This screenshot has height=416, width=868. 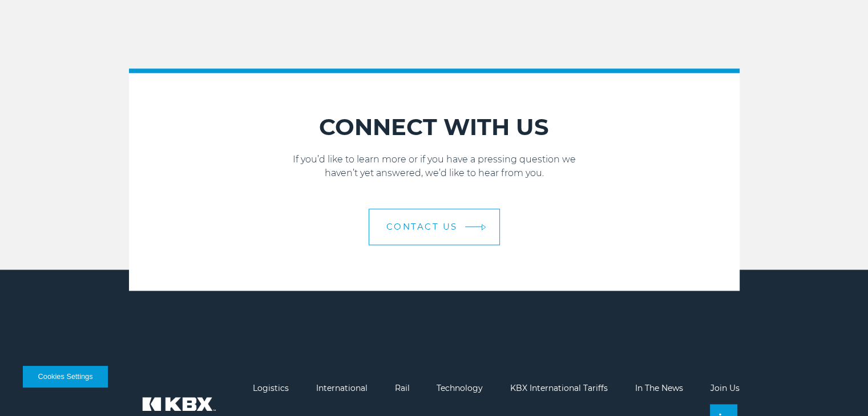 What do you see at coordinates (659, 388) in the screenshot?
I see `a: In The News` at bounding box center [659, 388].